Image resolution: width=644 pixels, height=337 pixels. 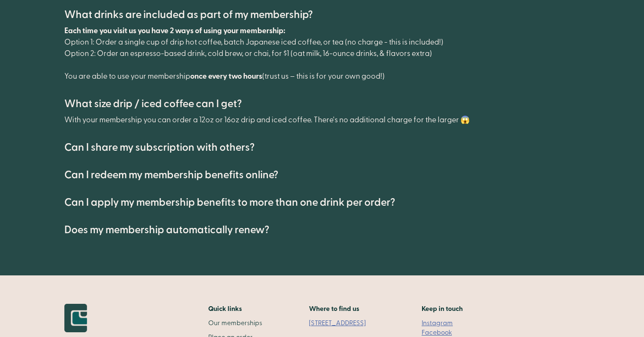 I want to click on a: Our memberships, so click(x=235, y=323).